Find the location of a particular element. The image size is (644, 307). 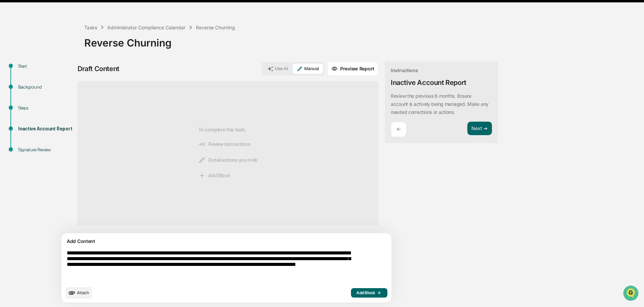

button: Use AI is located at coordinates (278, 68).